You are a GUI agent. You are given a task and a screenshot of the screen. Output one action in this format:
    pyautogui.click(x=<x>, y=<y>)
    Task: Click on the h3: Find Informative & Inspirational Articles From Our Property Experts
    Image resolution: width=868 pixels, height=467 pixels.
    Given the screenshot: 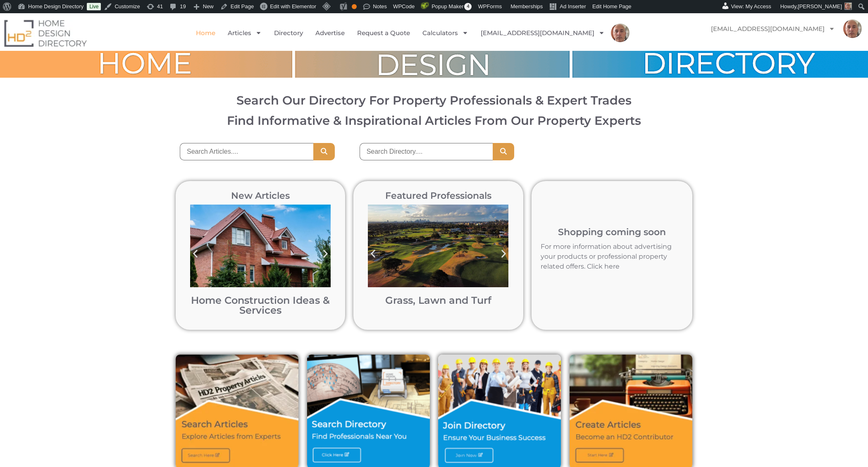 What is the action you would take?
    pyautogui.click(x=434, y=120)
    